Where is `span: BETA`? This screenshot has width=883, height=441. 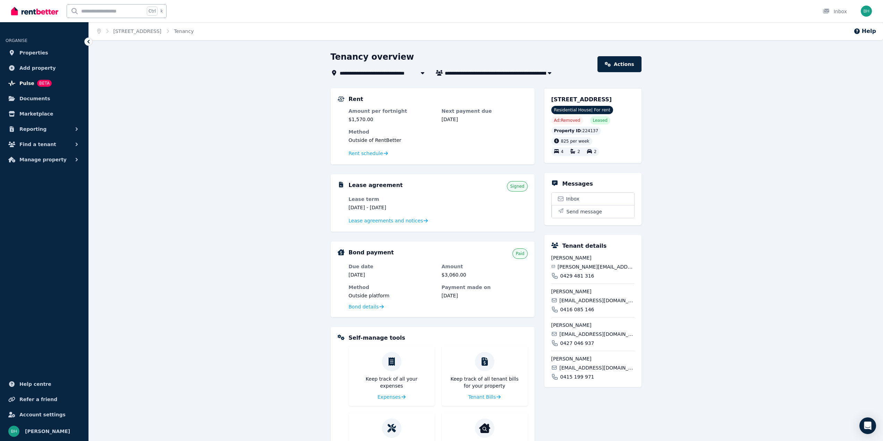
span: BETA is located at coordinates (44, 83).